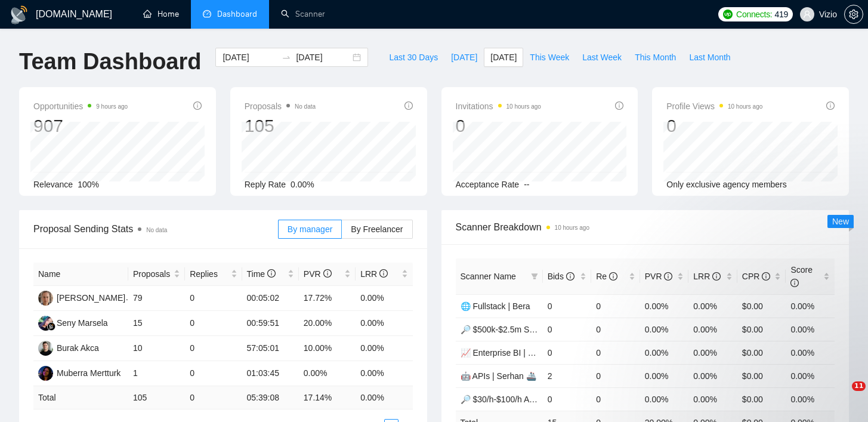 The image size is (868, 422). Describe the element at coordinates (327, 298) in the screenshot. I see `td: 17.72%` at that location.